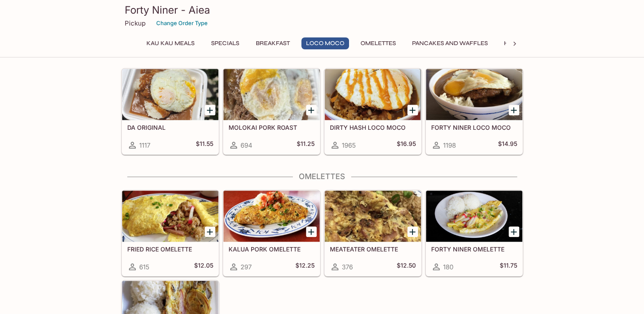  What do you see at coordinates (145, 146) in the screenshot?
I see `span: 1117` at bounding box center [145, 146].